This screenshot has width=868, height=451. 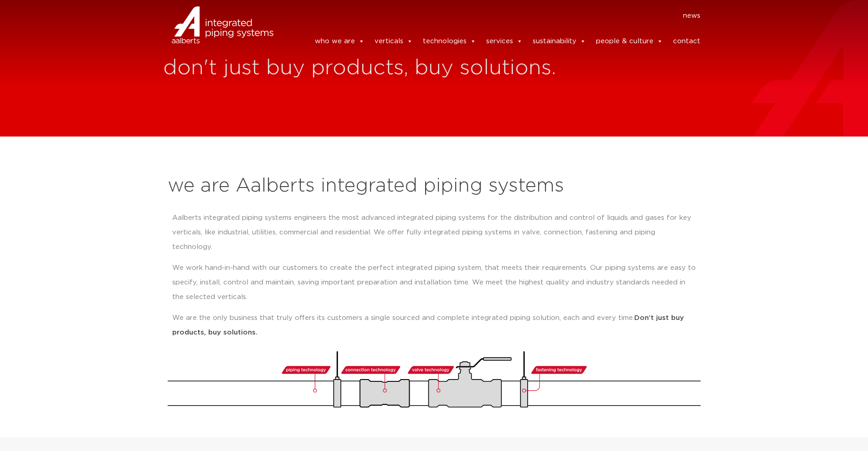 What do you see at coordinates (434, 325) in the screenshot?
I see `p: We are the only business that truly offers its customers a single sourced and complete integrated...` at bounding box center [434, 325].